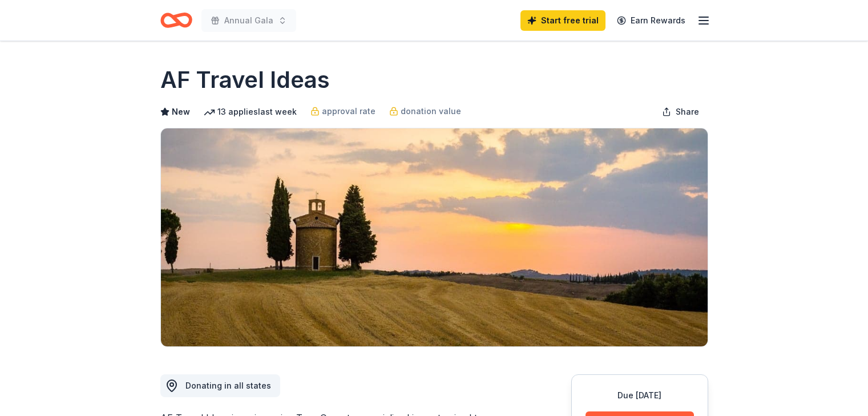 This screenshot has height=416, width=868. What do you see at coordinates (228, 385) in the screenshot?
I see `span: Donating in all states` at bounding box center [228, 385].